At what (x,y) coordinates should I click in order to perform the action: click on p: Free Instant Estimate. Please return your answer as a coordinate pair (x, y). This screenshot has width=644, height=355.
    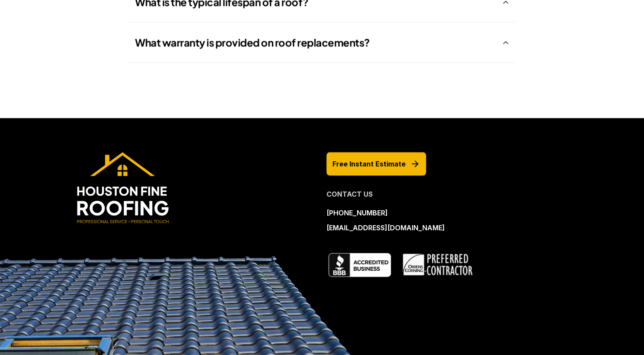
    Looking at the image, I should click on (369, 163).